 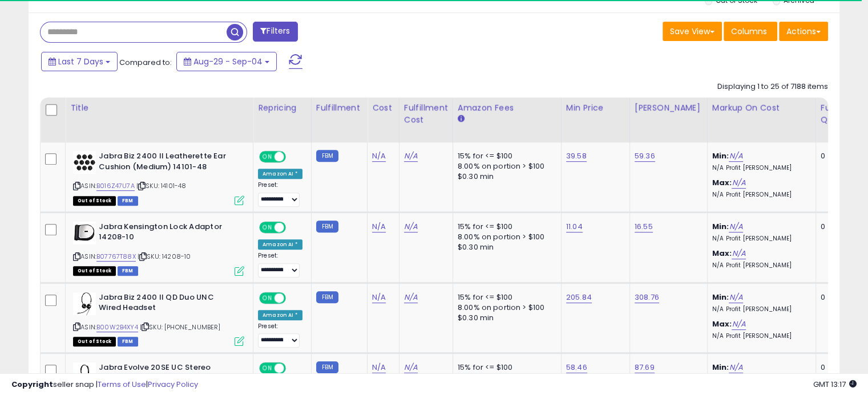 I want to click on div: Displaying 1 to 25 of 7188 items, so click(x=773, y=86).